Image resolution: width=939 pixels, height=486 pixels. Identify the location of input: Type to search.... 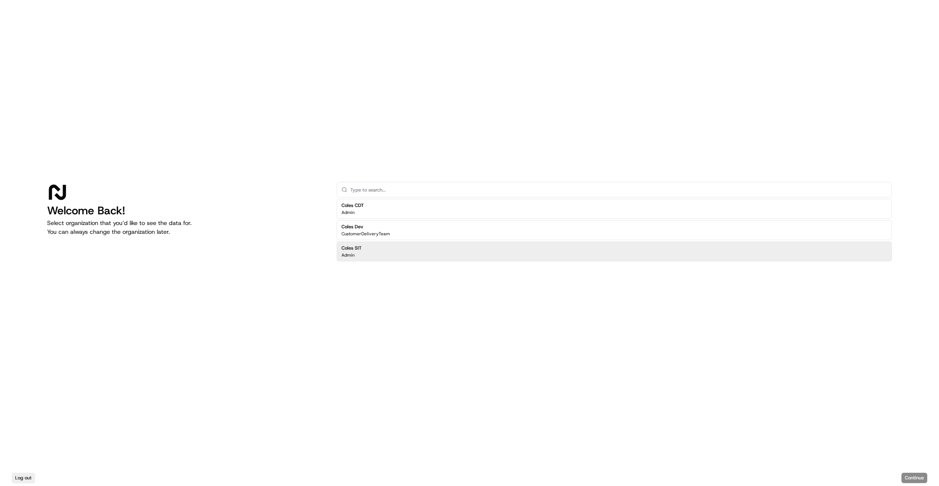
(618, 190).